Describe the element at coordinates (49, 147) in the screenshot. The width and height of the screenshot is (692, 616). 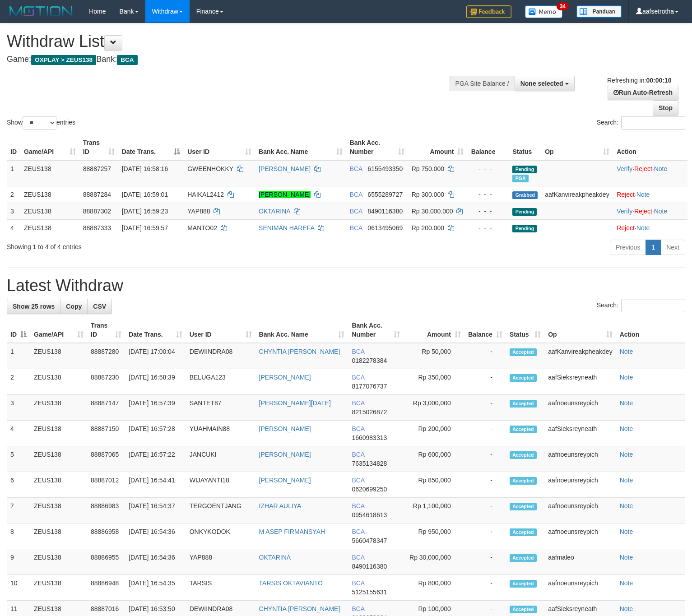
I see `th: Game/API: activate to sort column ascending` at that location.